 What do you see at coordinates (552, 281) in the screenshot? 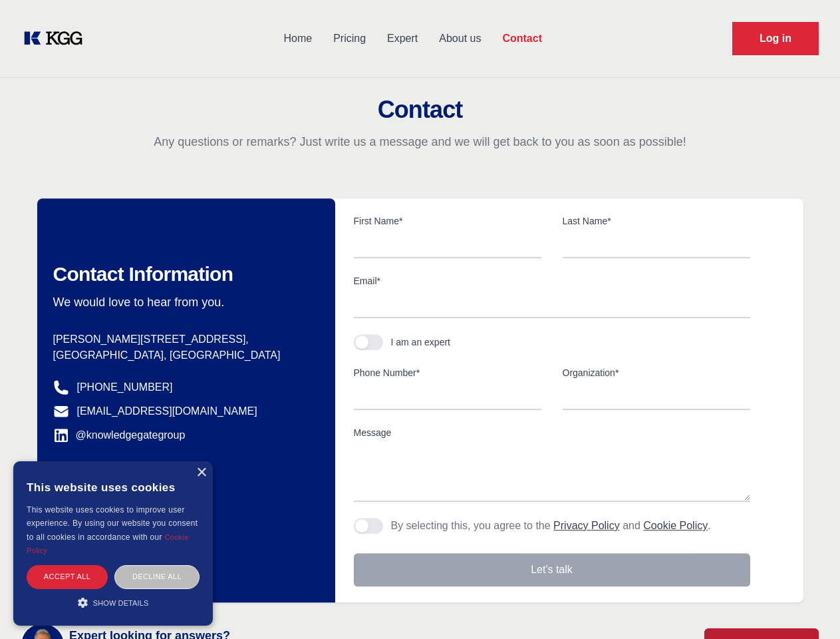
I see `label: Email*` at bounding box center [552, 281].